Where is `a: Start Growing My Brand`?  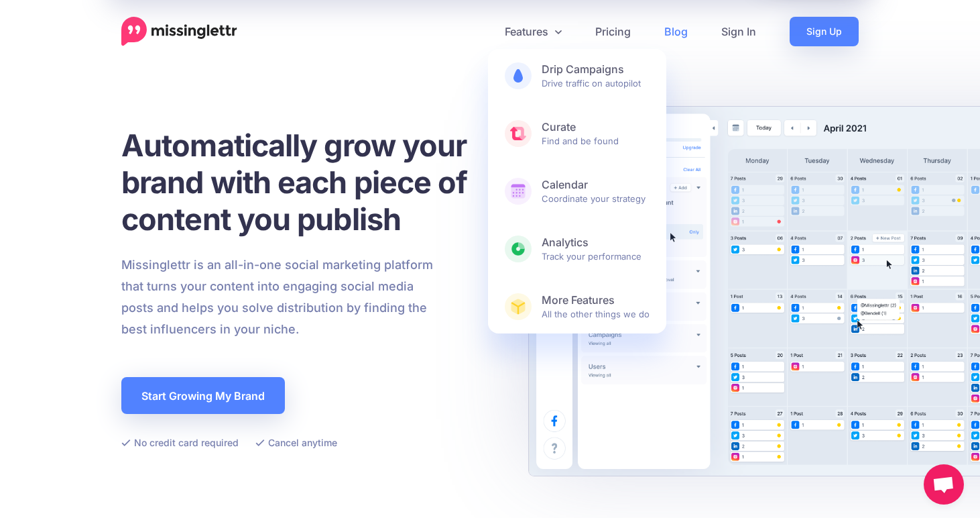
a: Start Growing My Brand is located at coordinates (203, 395).